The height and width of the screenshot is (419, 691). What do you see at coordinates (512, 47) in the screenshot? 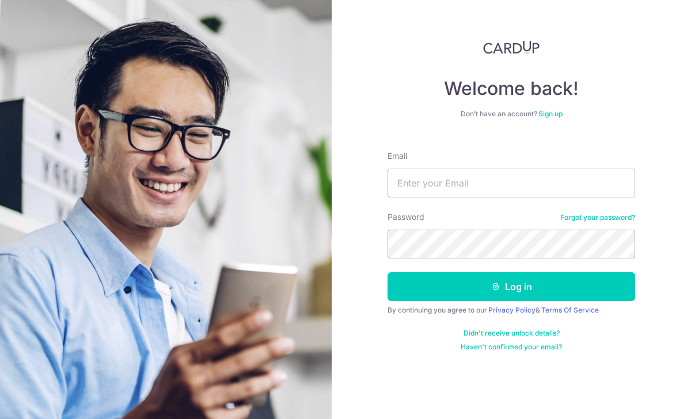
I see `img: CardUp Logo` at bounding box center [512, 47].